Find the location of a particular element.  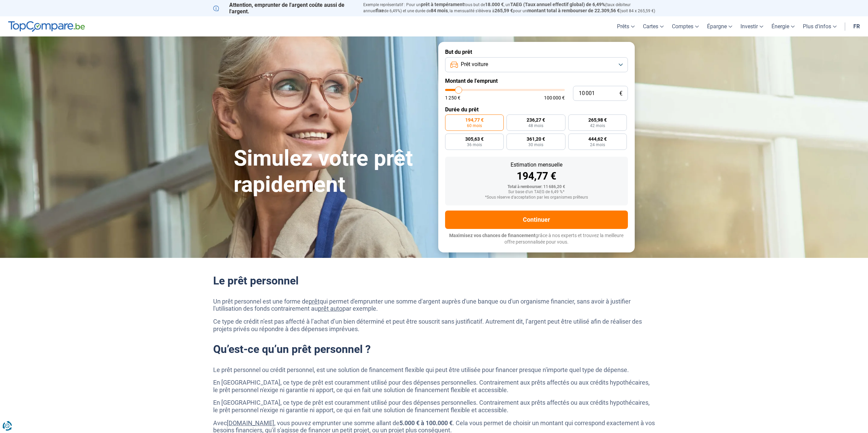

h2: Qu’est-ce qu’un prêt personnel ? is located at coordinates (434, 349).